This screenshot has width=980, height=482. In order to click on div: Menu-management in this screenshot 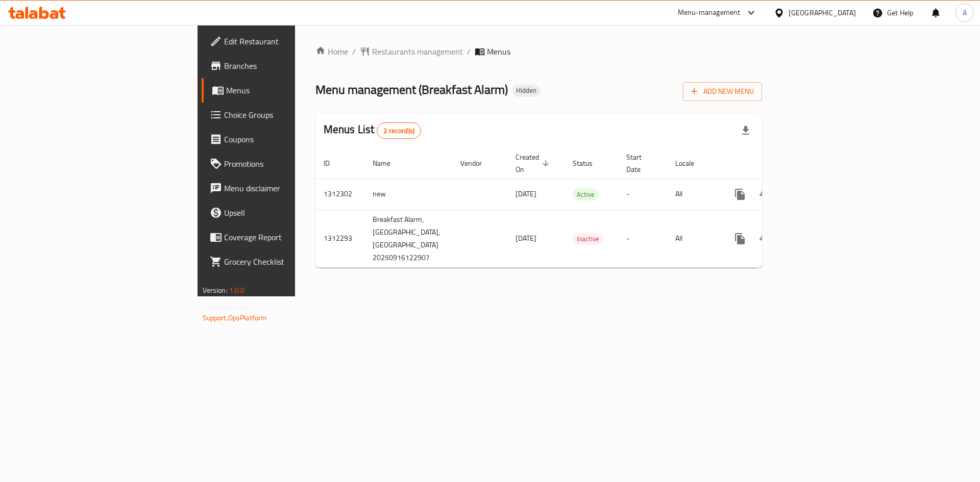, I will do `click(709, 12)`.